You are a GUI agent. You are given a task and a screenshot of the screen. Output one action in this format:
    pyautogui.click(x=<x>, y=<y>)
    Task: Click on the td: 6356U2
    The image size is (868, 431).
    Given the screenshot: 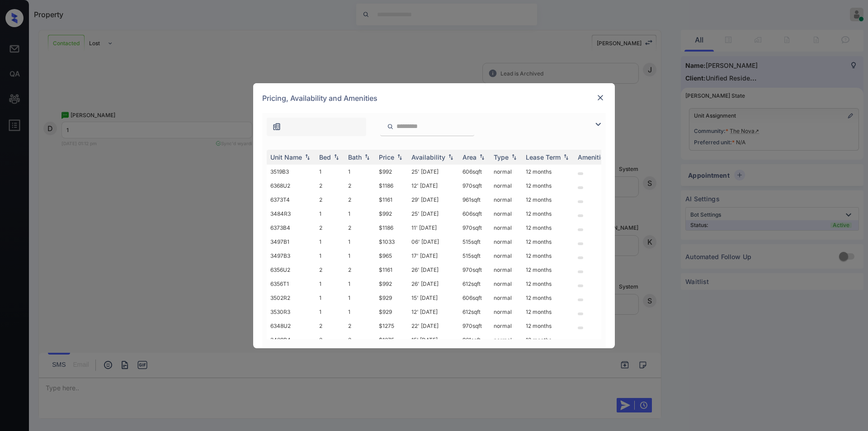 What is the action you would take?
    pyautogui.click(x=291, y=270)
    